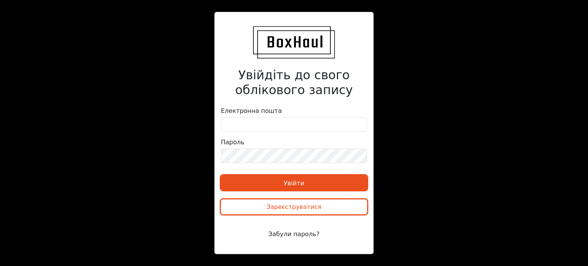 The width and height of the screenshot is (588, 266). What do you see at coordinates (294, 42) in the screenshot?
I see `img: BoxHaul` at bounding box center [294, 42].